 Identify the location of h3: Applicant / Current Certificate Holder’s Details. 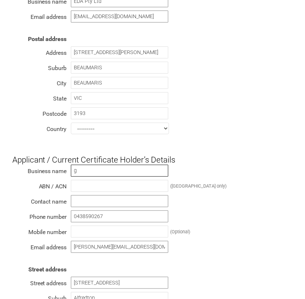
(153, 154).